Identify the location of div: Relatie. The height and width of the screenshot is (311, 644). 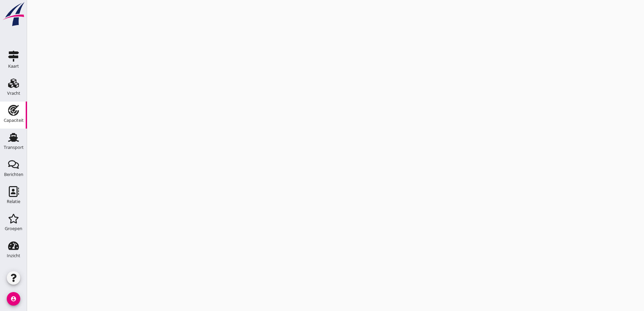
(13, 202).